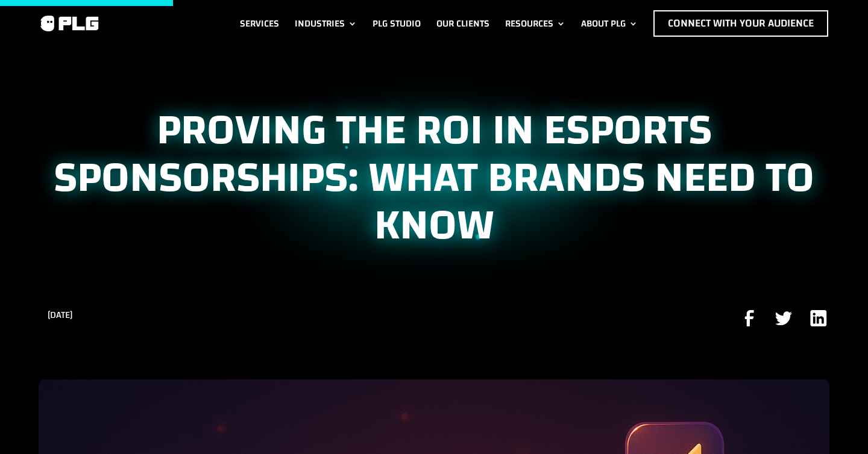  Describe the element at coordinates (463, 23) in the screenshot. I see `a: Our Clients` at that location.